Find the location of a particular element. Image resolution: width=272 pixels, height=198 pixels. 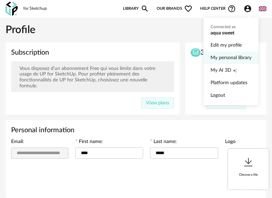

span: Help Circle Outline icon is located at coordinates (232, 9).